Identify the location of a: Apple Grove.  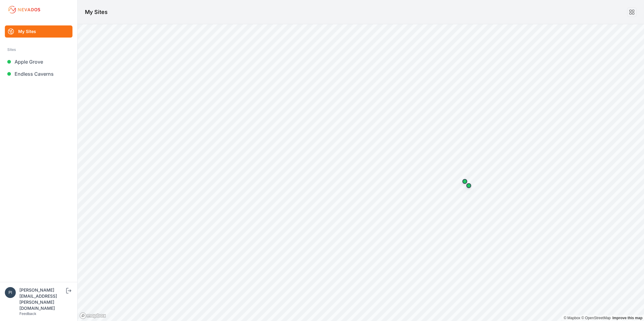
(38, 62).